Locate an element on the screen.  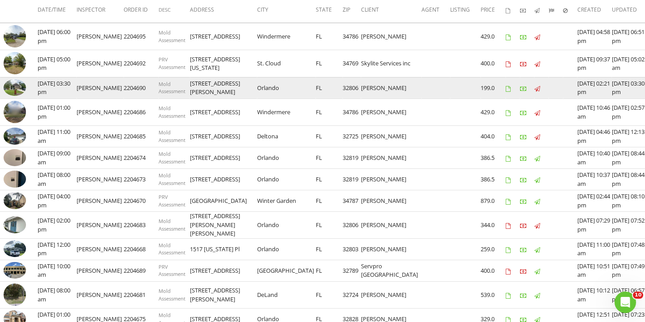
td: 32806 is located at coordinates (351, 225).